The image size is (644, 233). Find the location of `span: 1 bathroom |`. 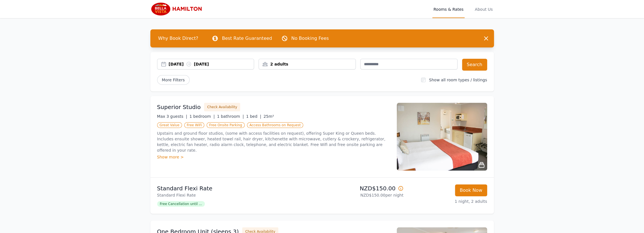

span: 1 bathroom | is located at coordinates (230, 116).